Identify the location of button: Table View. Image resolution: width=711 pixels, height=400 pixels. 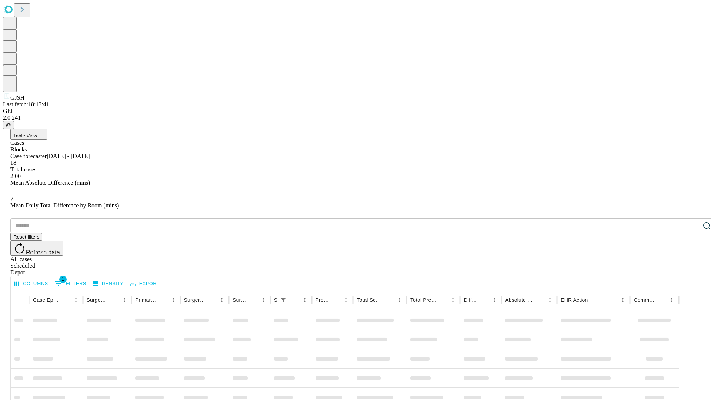
(29, 134).